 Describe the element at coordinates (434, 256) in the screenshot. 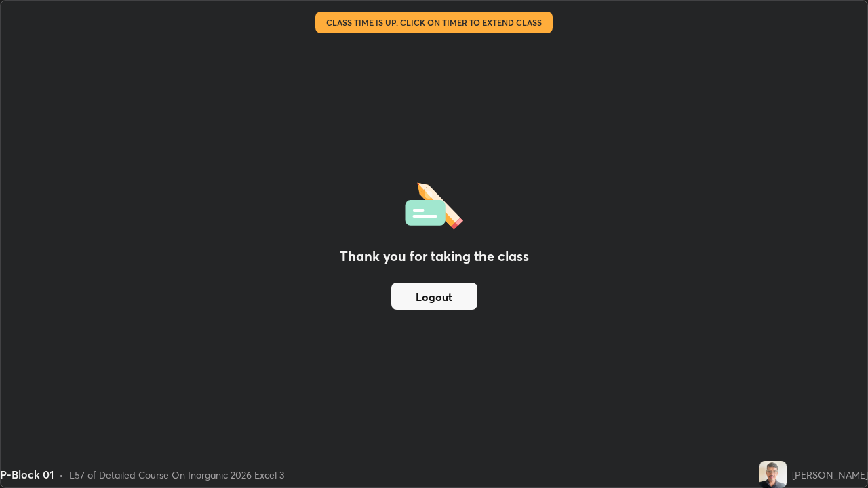

I see `h2: Thank you for taking the class` at that location.